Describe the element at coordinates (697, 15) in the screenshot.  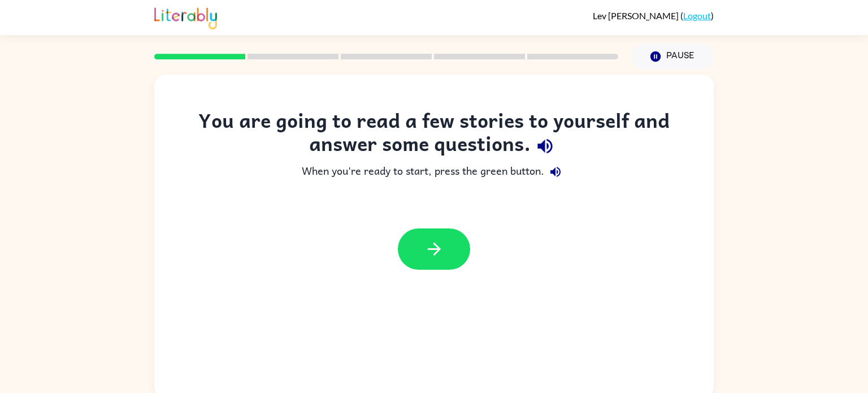
I see `a: Logout` at that location.